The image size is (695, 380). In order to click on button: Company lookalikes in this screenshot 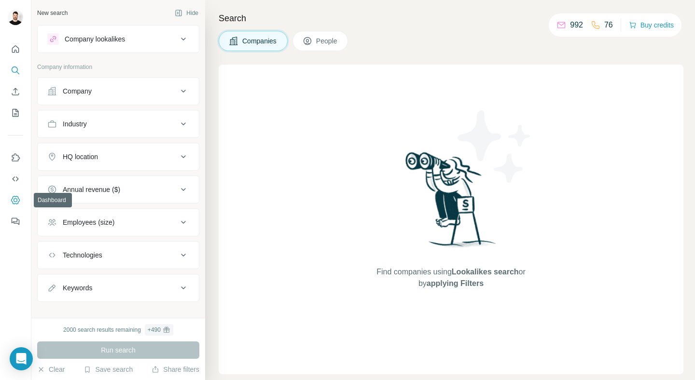, I will do `click(118, 39)`.